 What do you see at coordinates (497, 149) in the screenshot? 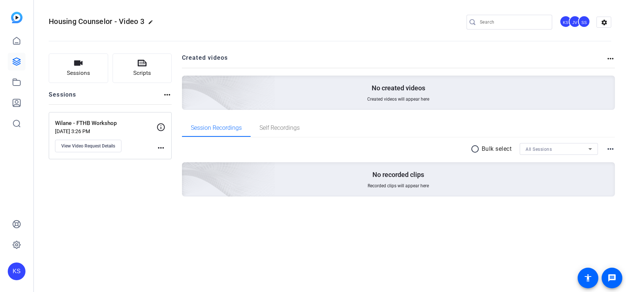
I see `p: Bulk select` at bounding box center [497, 149].